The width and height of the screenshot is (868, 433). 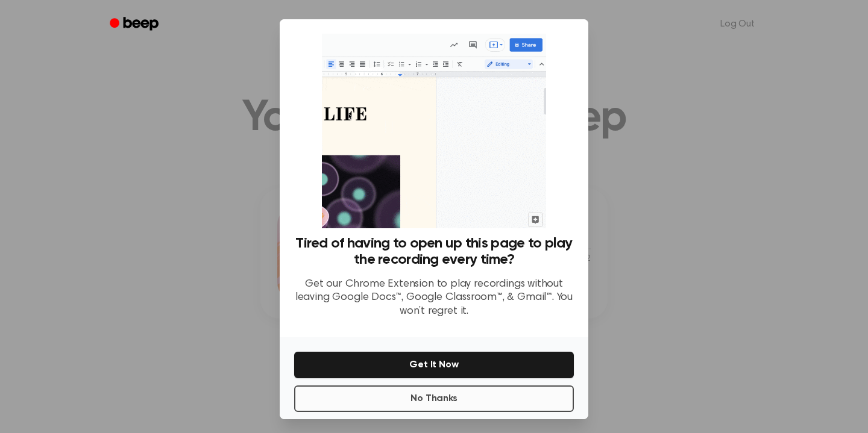 I want to click on p: Get our Chrome Extension to play recordings without leaving Google Docs™, Google Classroom™, & Gm..., so click(x=434, y=298).